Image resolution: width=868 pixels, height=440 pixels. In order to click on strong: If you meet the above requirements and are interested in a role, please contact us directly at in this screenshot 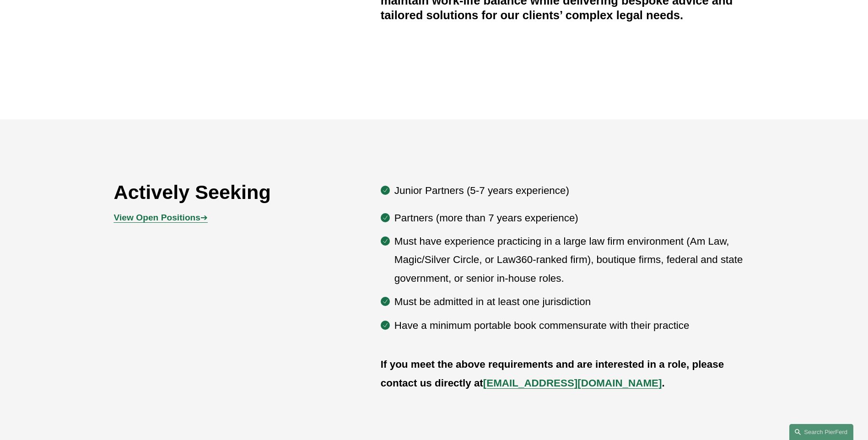, I will do `click(554, 373)`.